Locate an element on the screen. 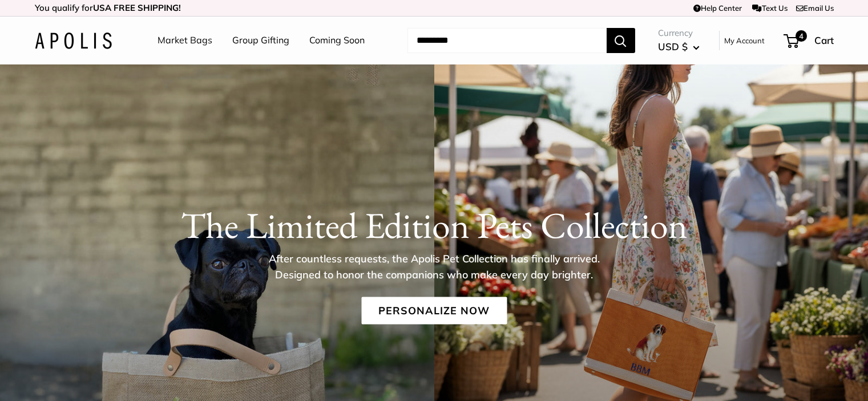 The width and height of the screenshot is (868, 401). a: Personalize Now is located at coordinates (434, 311).